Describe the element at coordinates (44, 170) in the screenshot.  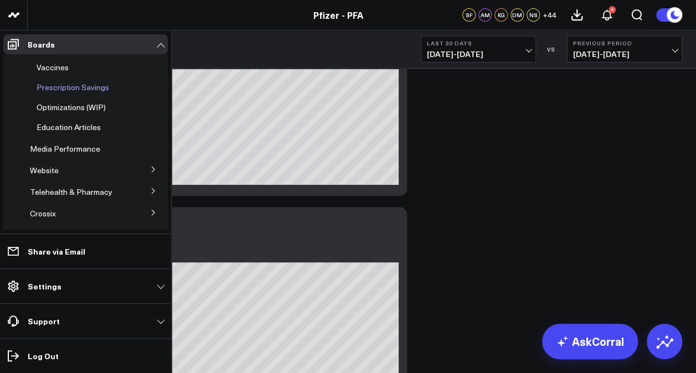
I see `span: Website` at that location.